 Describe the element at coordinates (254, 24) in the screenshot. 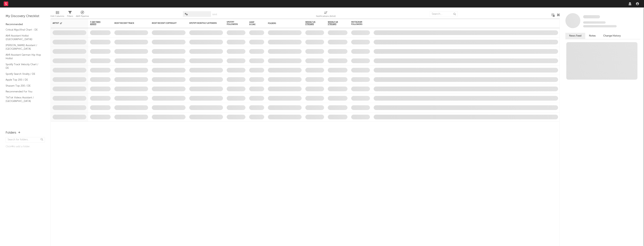

I see `div: Jump Score` at that location.